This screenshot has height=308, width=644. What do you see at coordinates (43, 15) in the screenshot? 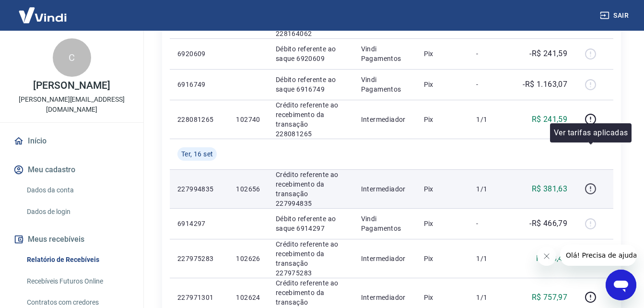
I see `img: Vindi` at bounding box center [43, 15].